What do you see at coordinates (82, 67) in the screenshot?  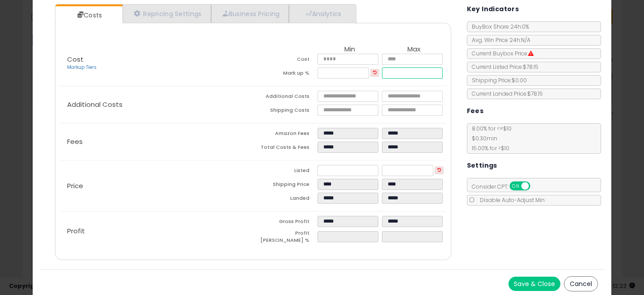 I see `a: Markup Tiers` at bounding box center [82, 67].